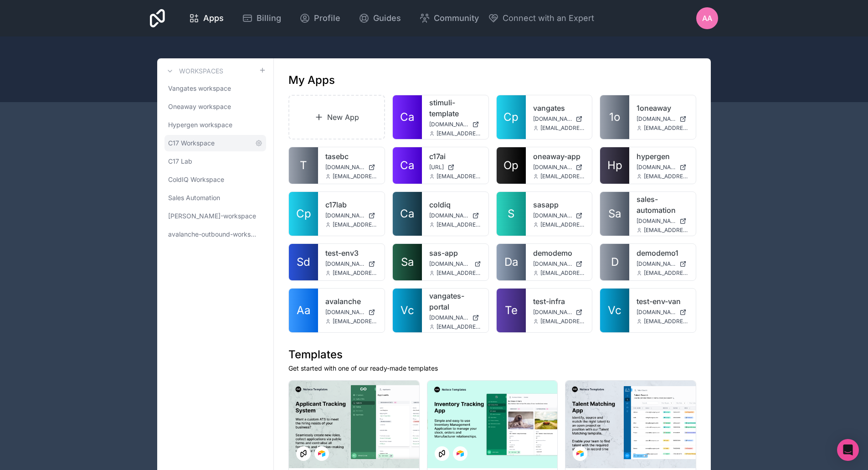 The height and width of the screenshot is (470, 868). I want to click on span: avalanche-outbound-workspace, so click(213, 234).